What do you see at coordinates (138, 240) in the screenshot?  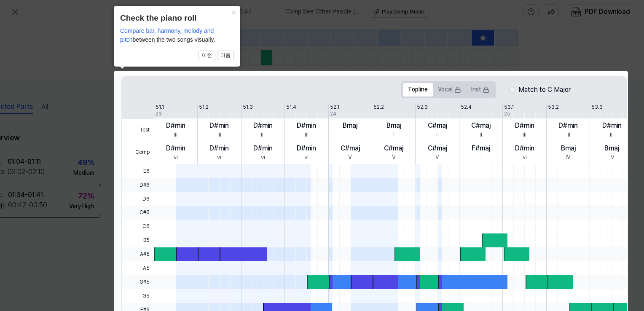 I see `span: B5` at bounding box center [138, 240].